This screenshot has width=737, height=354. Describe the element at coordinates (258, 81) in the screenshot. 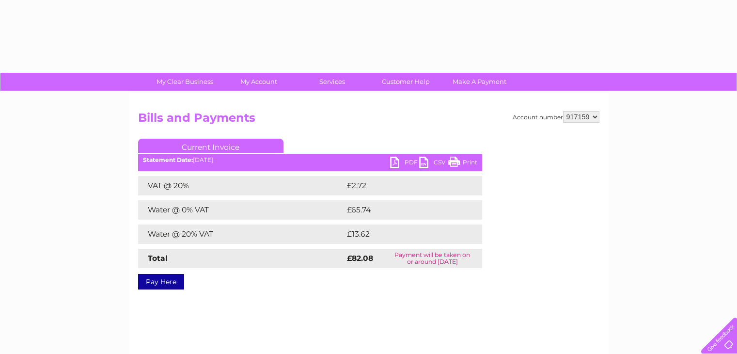

I see `a: My Account` at that location.